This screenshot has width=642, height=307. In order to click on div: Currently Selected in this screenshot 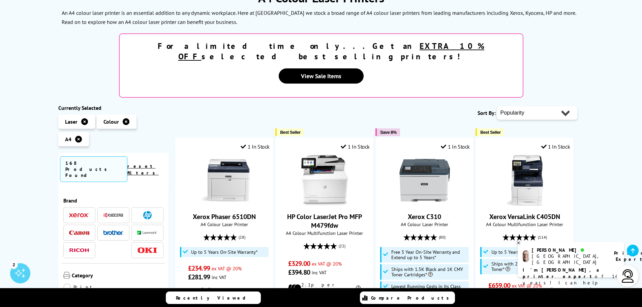, I will do `click(114, 108)`.